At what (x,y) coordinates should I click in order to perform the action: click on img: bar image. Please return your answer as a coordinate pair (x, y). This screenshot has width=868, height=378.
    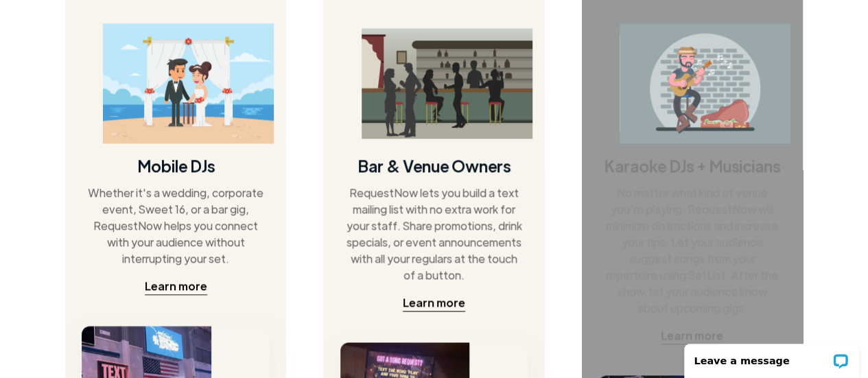
    Looking at the image, I should click on (447, 83).